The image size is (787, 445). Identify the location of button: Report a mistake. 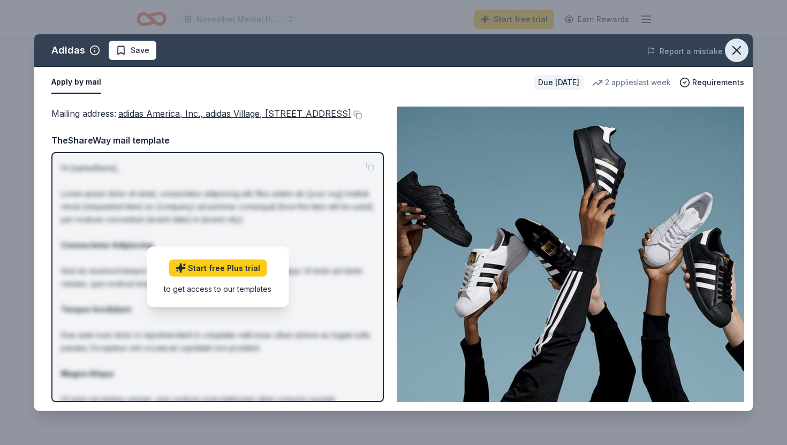
(685, 51).